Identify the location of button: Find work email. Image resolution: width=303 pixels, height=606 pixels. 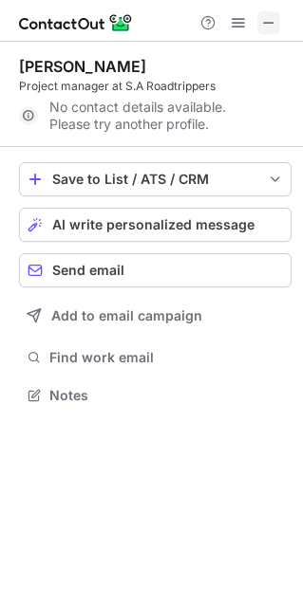
(155, 358).